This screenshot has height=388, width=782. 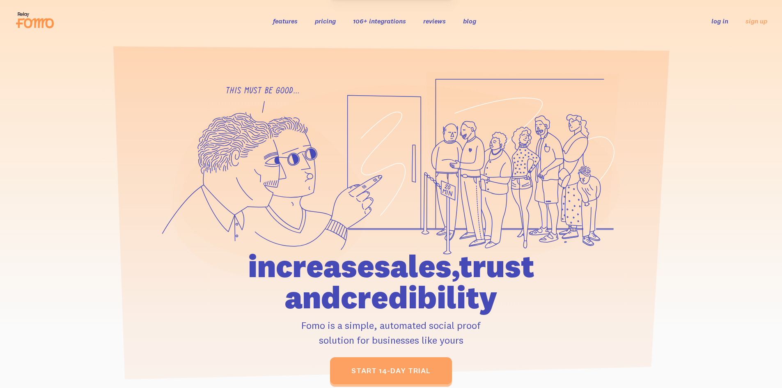 What do you see at coordinates (756, 21) in the screenshot?
I see `a: sign up` at bounding box center [756, 21].